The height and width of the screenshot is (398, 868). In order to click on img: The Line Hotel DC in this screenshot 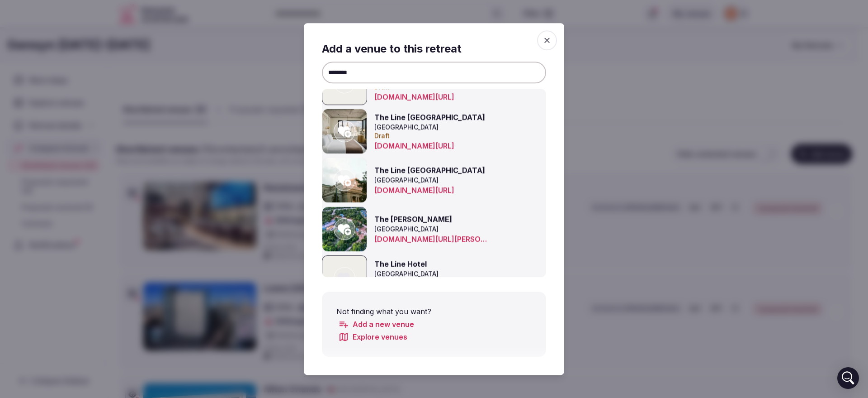, I will do `click(345, 180)`.